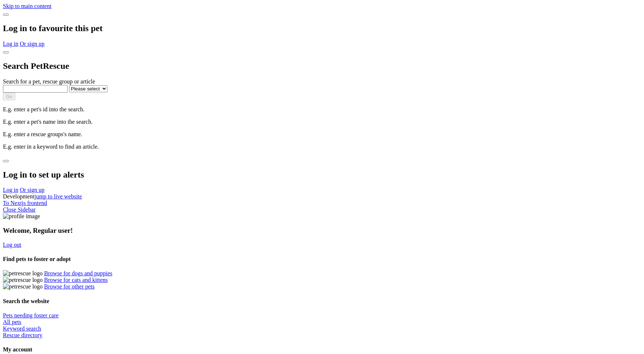  Describe the element at coordinates (322, 231) in the screenshot. I see `h3: Welcome, Regular user!` at that location.